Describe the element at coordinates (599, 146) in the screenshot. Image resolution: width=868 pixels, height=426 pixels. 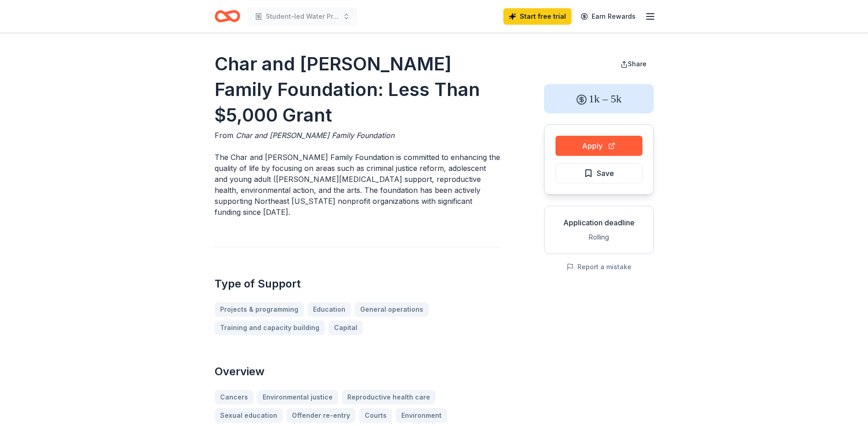
I see `button: Apply` at that location.